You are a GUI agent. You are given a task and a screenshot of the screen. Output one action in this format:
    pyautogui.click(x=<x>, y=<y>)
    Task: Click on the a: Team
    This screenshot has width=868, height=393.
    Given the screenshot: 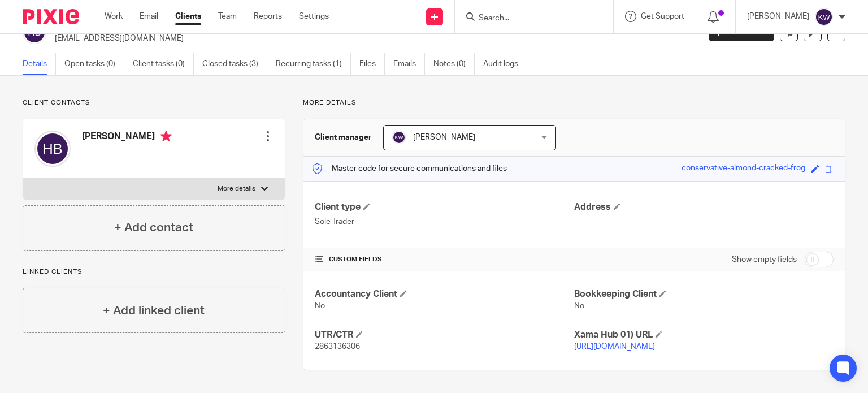 What is the action you would take?
    pyautogui.click(x=227, y=16)
    